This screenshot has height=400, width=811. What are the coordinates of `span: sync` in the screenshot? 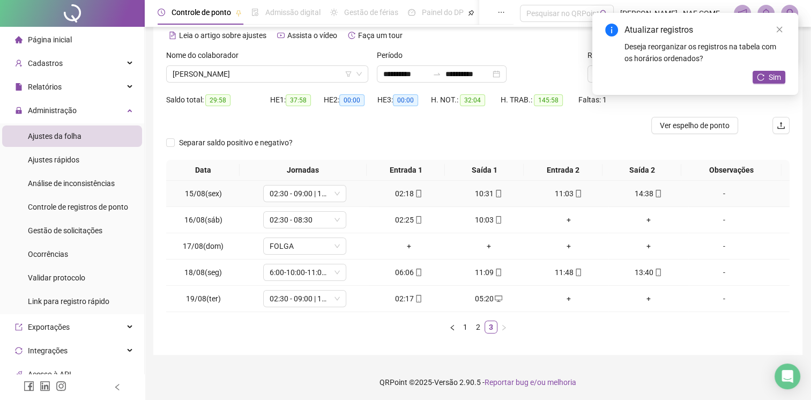 It's located at (19, 351).